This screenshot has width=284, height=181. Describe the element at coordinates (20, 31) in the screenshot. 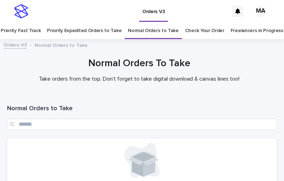

I see `a: Priority Fast Track` at that location.